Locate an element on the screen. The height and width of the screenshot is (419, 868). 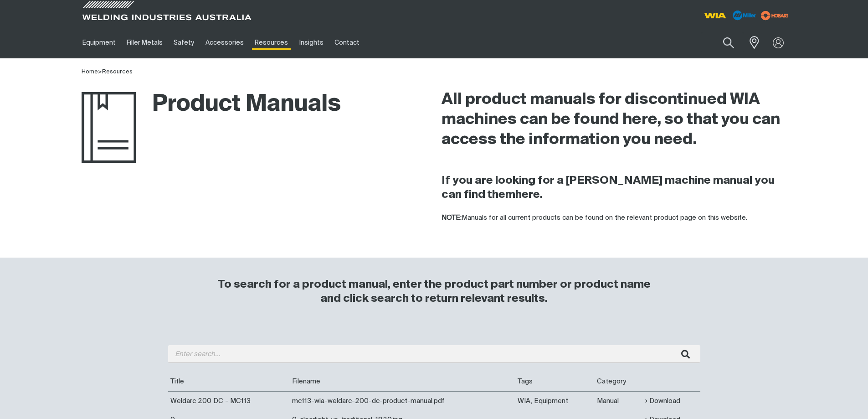
h1: Product Manuals is located at coordinates (211, 104).